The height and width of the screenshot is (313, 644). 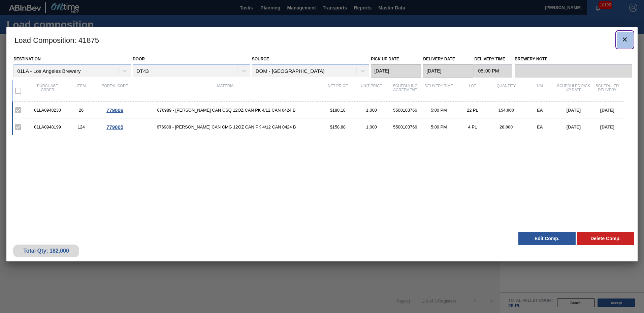 I want to click on div: Material, so click(x=227, y=91).